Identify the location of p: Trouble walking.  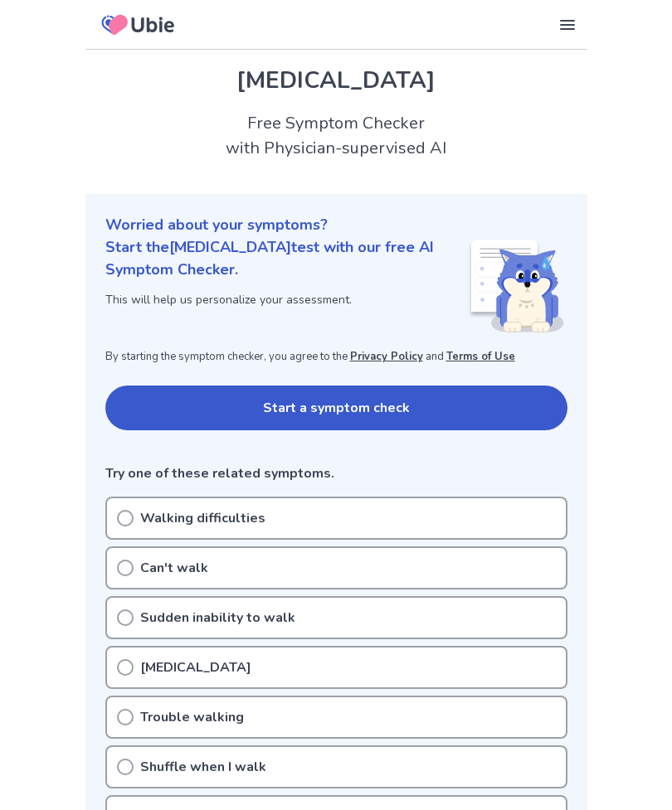
(191, 717).